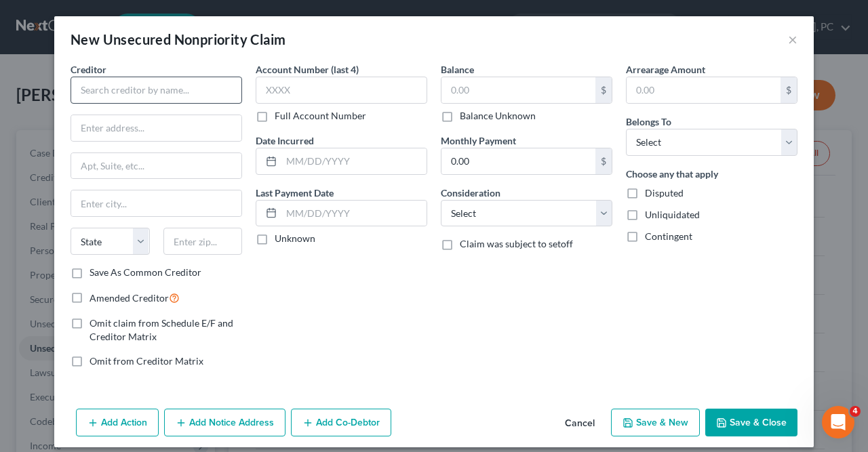  What do you see at coordinates (146, 360) in the screenshot?
I see `span: Omit from Creditor Matrix` at bounding box center [146, 360].